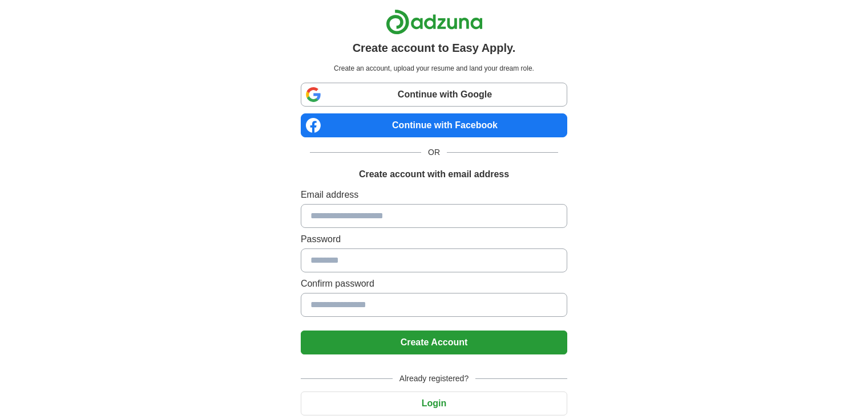  What do you see at coordinates (434, 22) in the screenshot?
I see `img: Adzuna logo` at bounding box center [434, 22].